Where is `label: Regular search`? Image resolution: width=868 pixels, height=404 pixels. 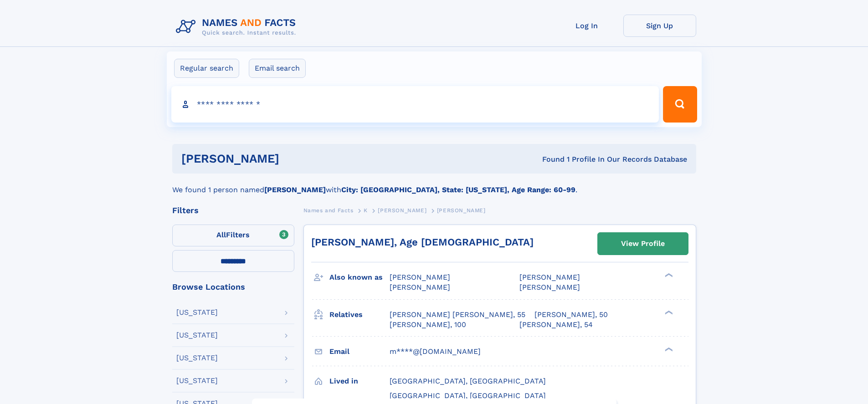
label: Regular search is located at coordinates (207, 69).